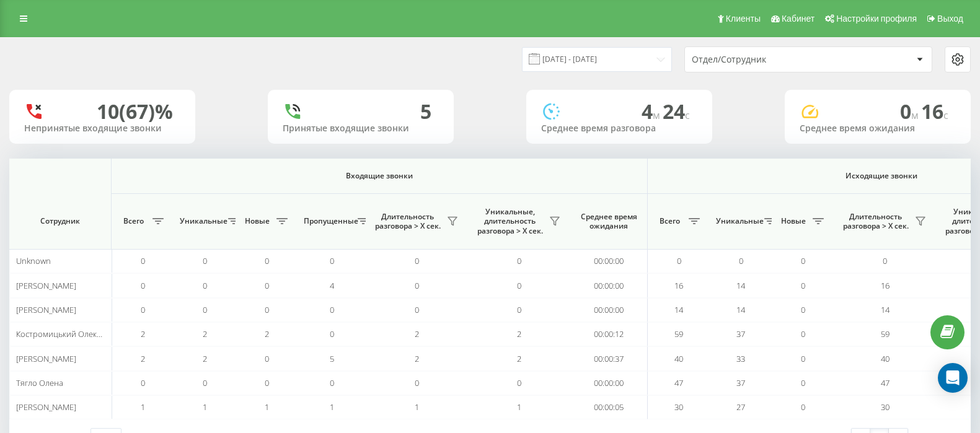 The image size is (980, 433). Describe the element at coordinates (945, 115) in the screenshot. I see `span: c` at that location.